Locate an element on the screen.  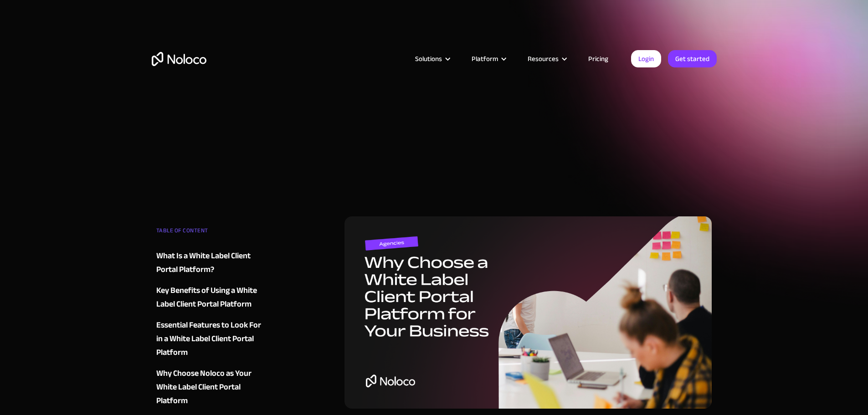
div: Key Benefits of Using a White Label Client Portal Platform is located at coordinates (211, 297).